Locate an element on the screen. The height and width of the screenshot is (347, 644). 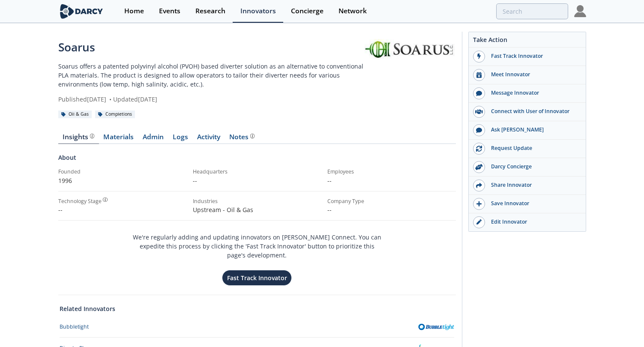
button: Save Innovator is located at coordinates (527, 204).